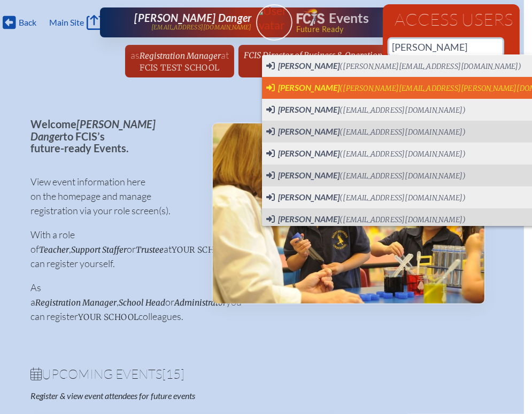  I want to click on p: Register & view event attendees for future events, so click(172, 396).